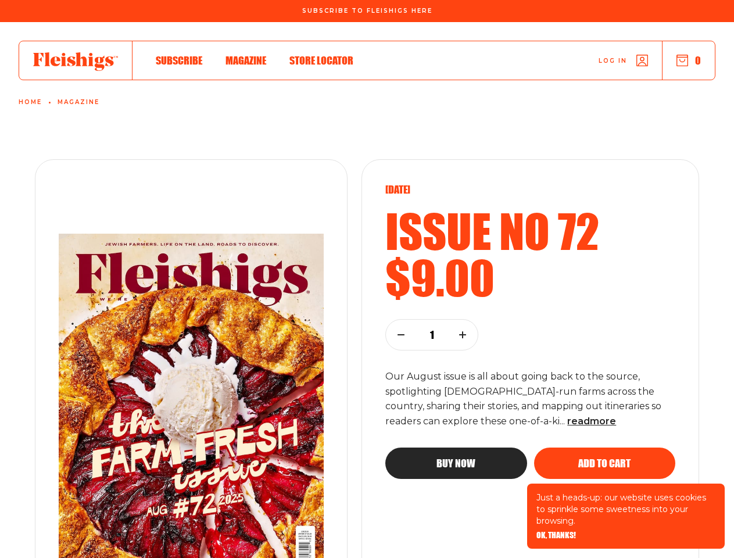 The height and width of the screenshot is (558, 734). Describe the element at coordinates (367, 10) in the screenshot. I see `a: Subscribe To Fleishigs Here` at that location.